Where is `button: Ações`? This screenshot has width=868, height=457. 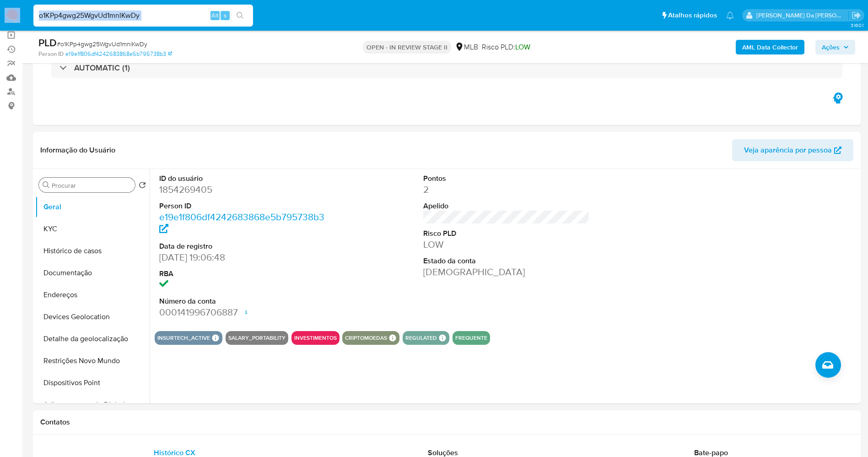 button: Ações is located at coordinates (835, 47).